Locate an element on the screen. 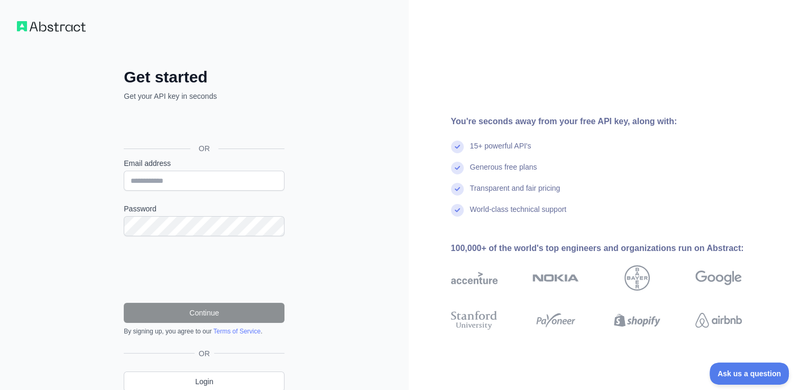 The width and height of the screenshot is (800, 390). label: Email address is located at coordinates (204, 163).